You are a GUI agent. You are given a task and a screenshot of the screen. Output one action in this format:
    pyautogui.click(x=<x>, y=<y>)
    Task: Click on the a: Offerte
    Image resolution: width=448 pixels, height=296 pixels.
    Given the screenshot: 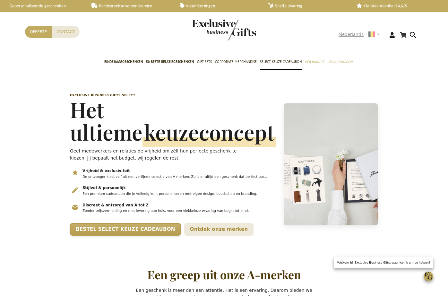 What is the action you would take?
    pyautogui.click(x=38, y=32)
    